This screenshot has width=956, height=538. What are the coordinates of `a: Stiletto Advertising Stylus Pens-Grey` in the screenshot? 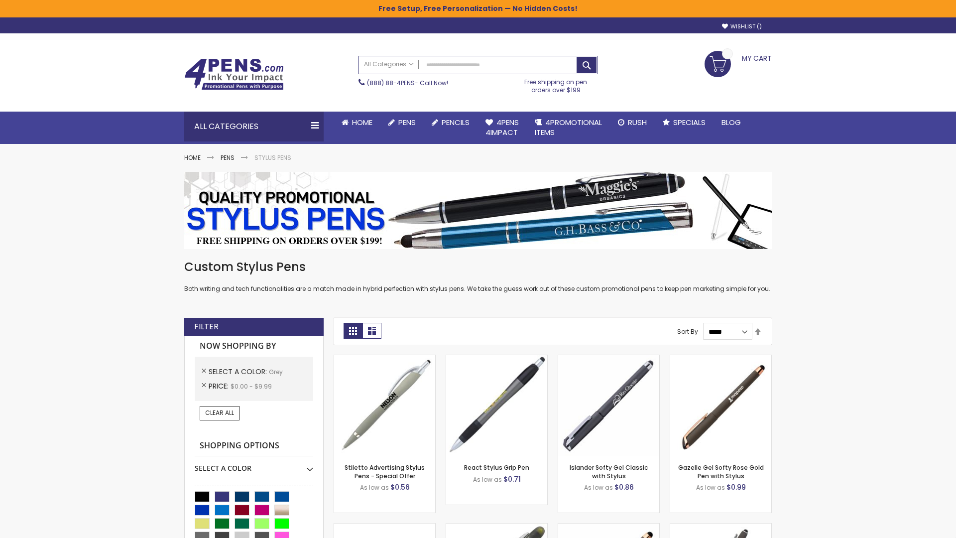 It's located at (385, 359).